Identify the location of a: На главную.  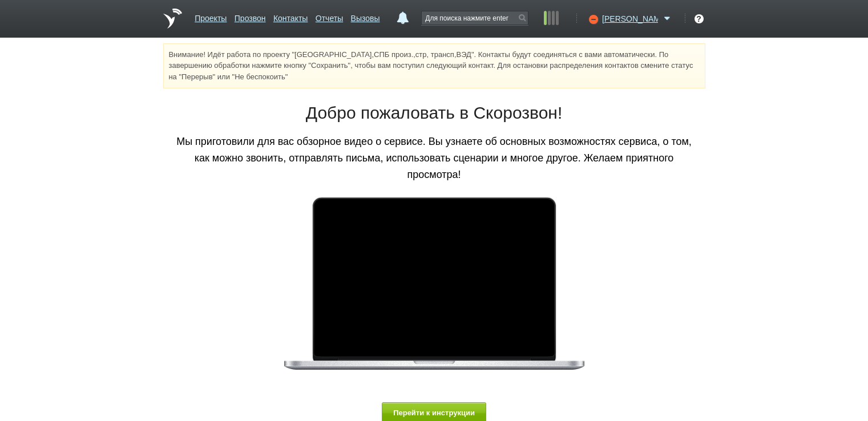
(172, 18).